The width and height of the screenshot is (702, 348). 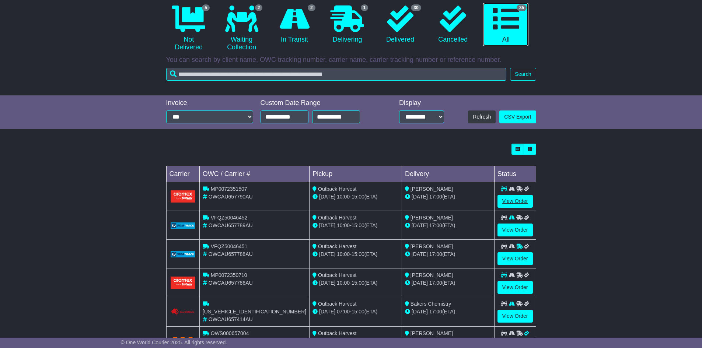 I want to click on span: OWCAU657789AU, so click(x=231, y=225).